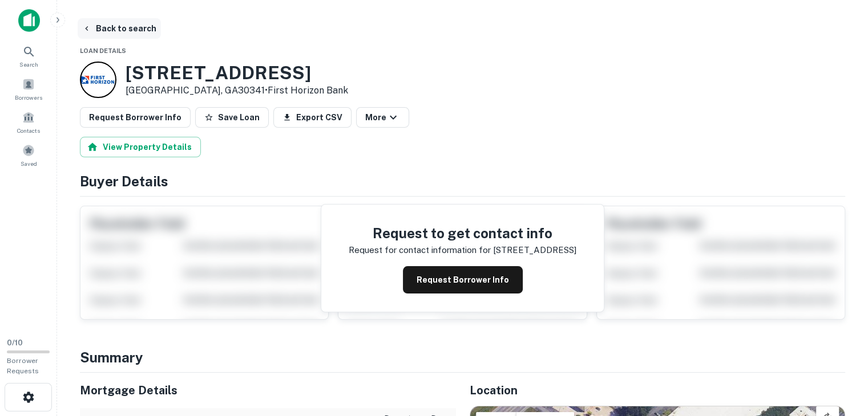 This screenshot has height=416, width=868. I want to click on button: Export CSV, so click(312, 118).